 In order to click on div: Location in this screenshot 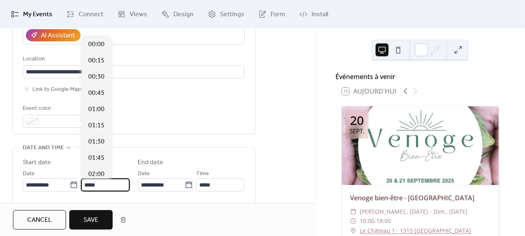, I will do `click(133, 59)`.